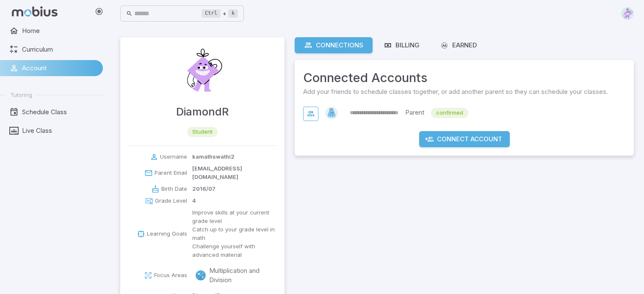  I want to click on span: Account, so click(59, 68).